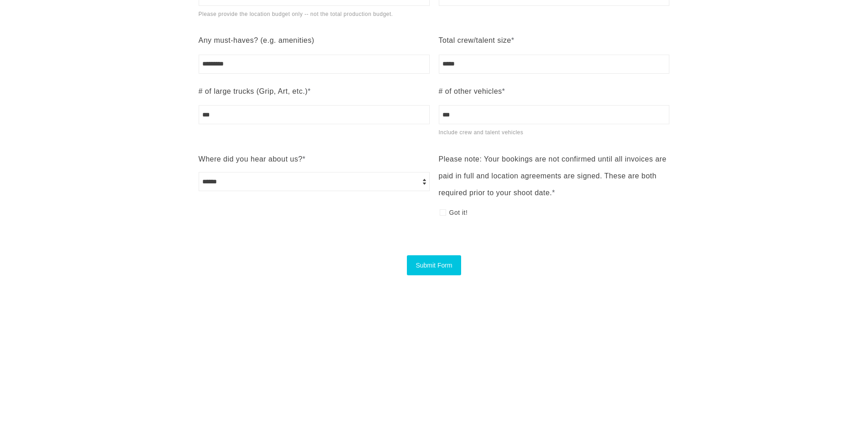 The width and height of the screenshot is (868, 430). Describe the element at coordinates (257, 40) in the screenshot. I see `span: Any must-haves? (e.g. amenities)` at that location.